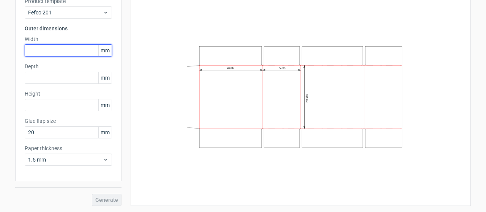 Image resolution: width=486 pixels, height=212 pixels. What do you see at coordinates (307, 98) in the screenshot?
I see `text: Height` at bounding box center [307, 98].